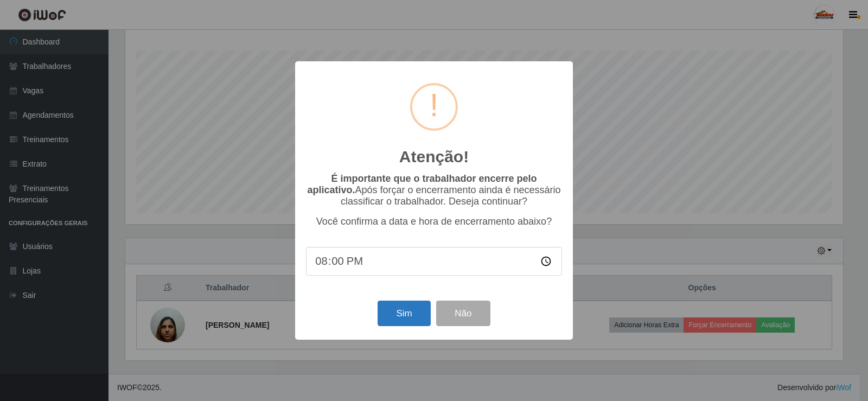 The image size is (868, 401). Describe the element at coordinates (421, 184) in the screenshot. I see `b: É importante que o trabalhador encerre pelo aplicativo.` at that location.